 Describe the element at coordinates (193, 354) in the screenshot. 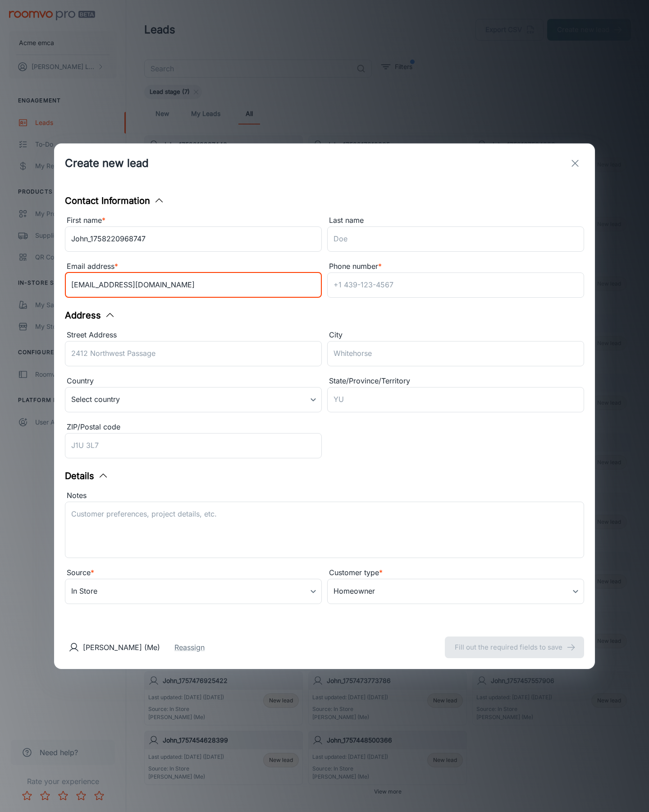

I see `input: 2412 Northwest Passage` at that location.